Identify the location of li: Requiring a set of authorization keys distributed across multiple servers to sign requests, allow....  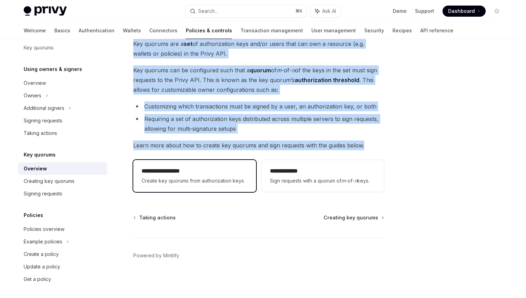
(258, 124).